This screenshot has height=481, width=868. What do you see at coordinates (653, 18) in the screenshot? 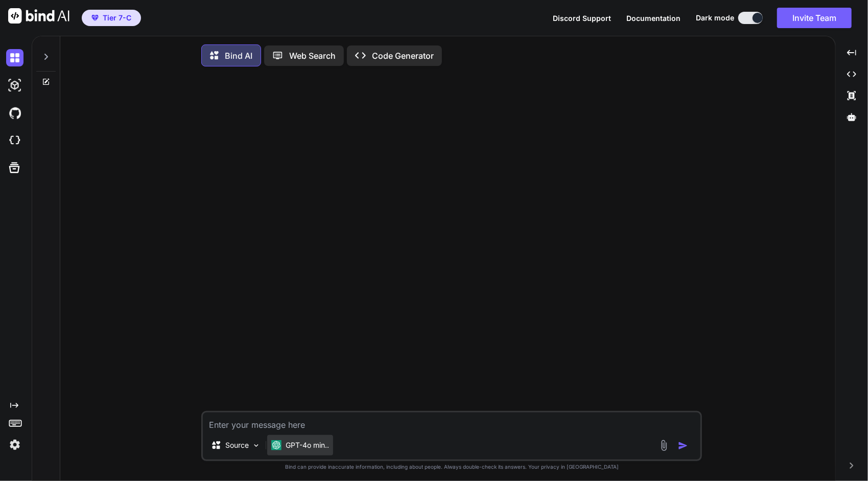
I see `span: Documentation` at bounding box center [653, 18].